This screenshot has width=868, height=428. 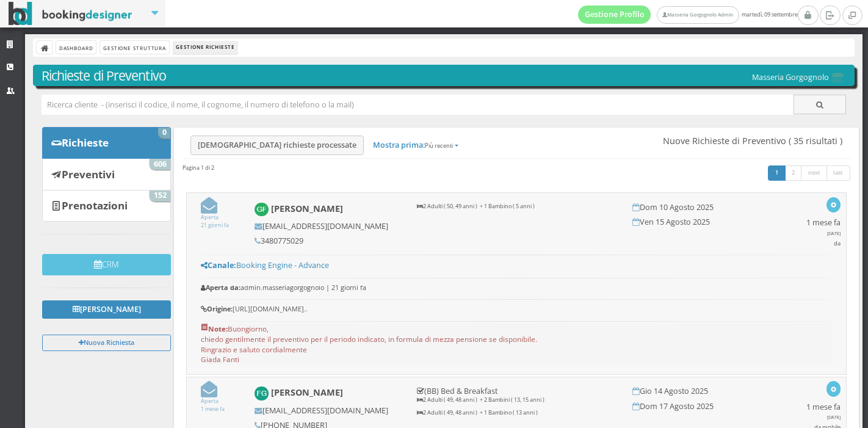 I want to click on p: 2 Adulti ( 50, 49 anni ) + 1 Bambino ( 5 anni ), so click(x=517, y=206).